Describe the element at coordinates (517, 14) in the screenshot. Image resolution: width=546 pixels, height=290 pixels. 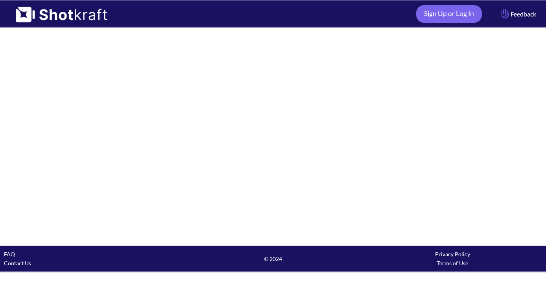
I see `span: Feedback` at that location.